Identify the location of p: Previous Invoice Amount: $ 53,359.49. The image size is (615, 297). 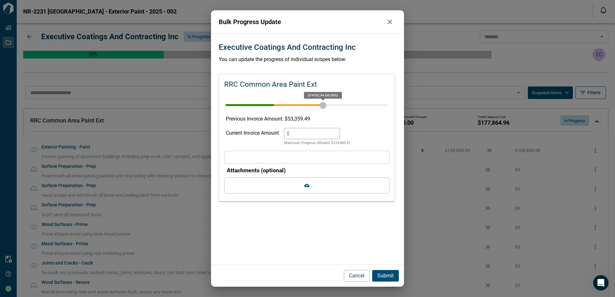
(307, 119).